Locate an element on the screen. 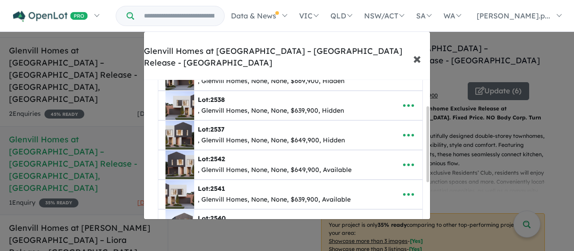 The image size is (574, 251). div: , Glenvill Homes, None, None, $649,900, Available is located at coordinates (274, 170).